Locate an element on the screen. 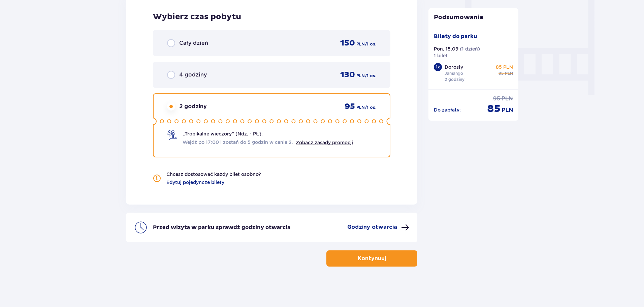  p: „Tropikalne wieczory" (Ndz. - Pt.): is located at coordinates (223, 134).